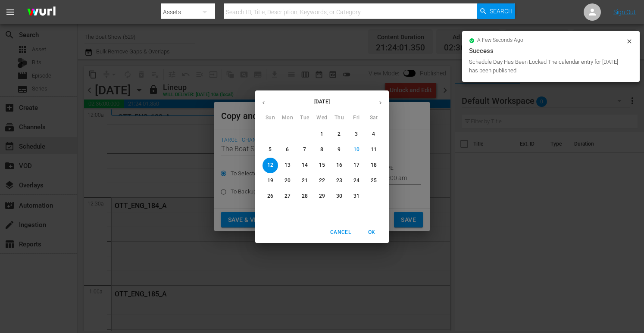 This screenshot has width=644, height=333. I want to click on p: 19, so click(270, 181).